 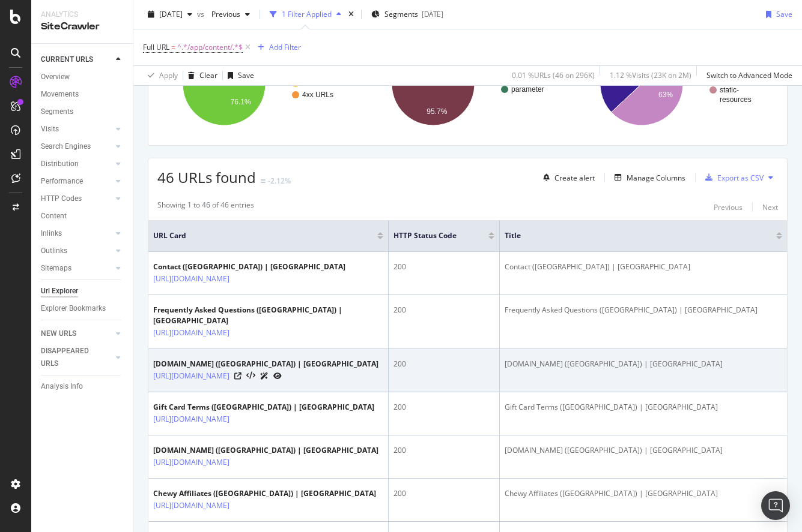 What do you see at coordinates (770, 207) in the screenshot?
I see `button: Next` at bounding box center [770, 207].